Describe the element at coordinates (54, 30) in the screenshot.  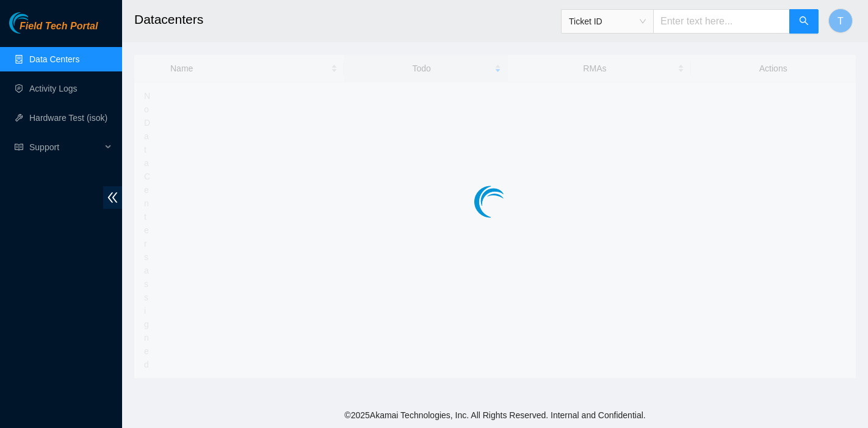
I see `a: Akamai TechnologiesField Tech Portal` at that location.